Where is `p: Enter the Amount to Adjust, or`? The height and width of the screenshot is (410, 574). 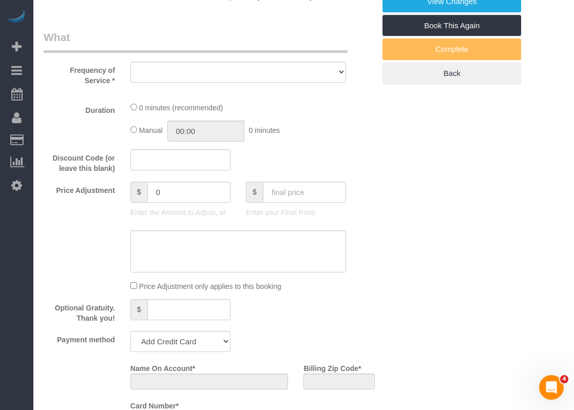
p: Enter the Amount to Adjust, or is located at coordinates (180, 213).